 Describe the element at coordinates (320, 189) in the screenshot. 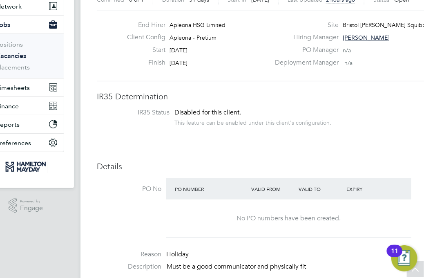

I see `div: Valid To` at that location.